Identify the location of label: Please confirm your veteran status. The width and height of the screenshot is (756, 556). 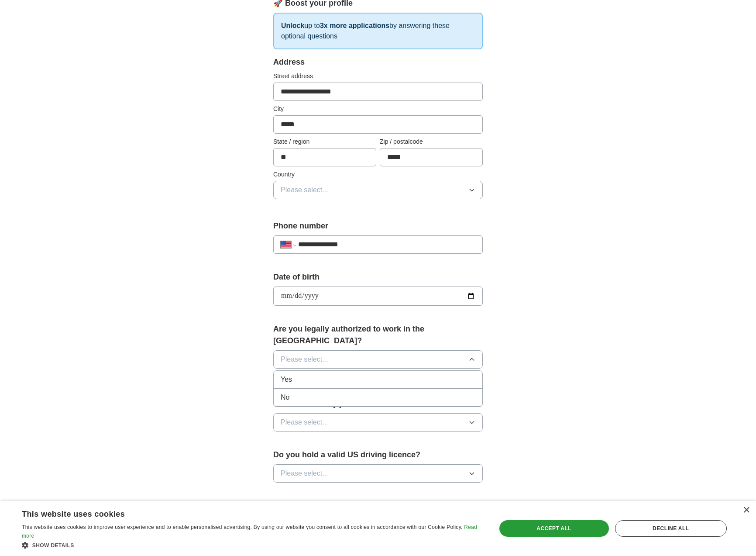
(378, 506).